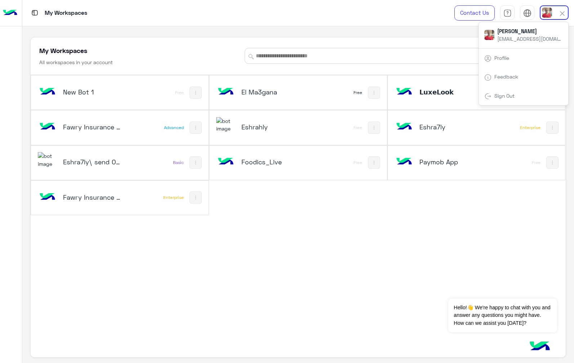 The image size is (574, 363). What do you see at coordinates (540, 347) in the screenshot?
I see `img: hulul-logo.png` at bounding box center [540, 347].